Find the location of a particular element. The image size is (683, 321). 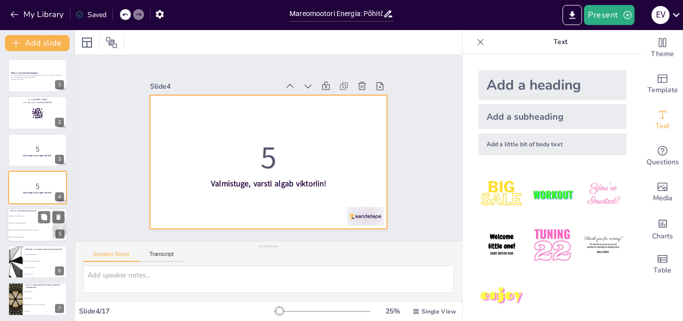

button: Duplicate Slide is located at coordinates (44, 217).